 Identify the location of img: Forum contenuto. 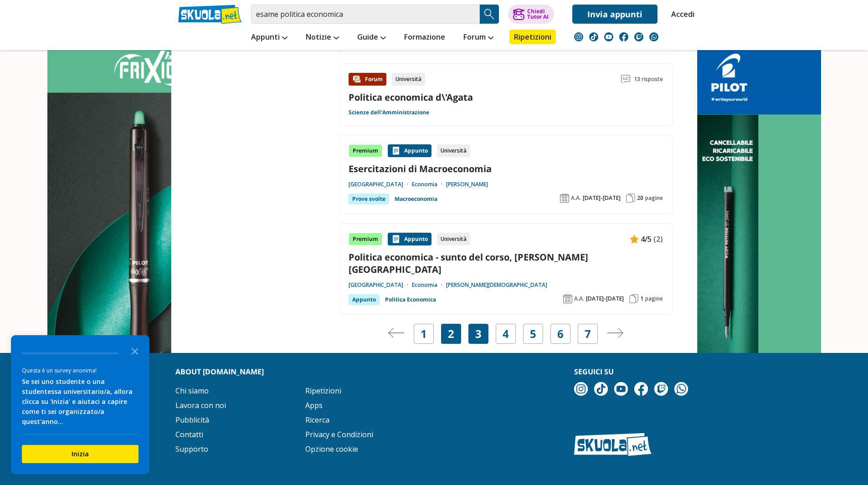
(357, 79).